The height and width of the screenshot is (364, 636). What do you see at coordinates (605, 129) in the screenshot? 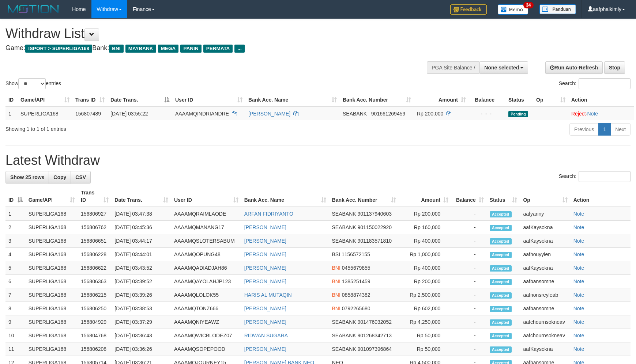
I see `a: 1` at bounding box center [605, 129].